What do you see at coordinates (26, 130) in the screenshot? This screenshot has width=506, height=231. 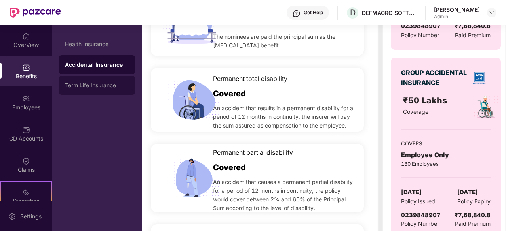 I see `img: svg+xml;base64,PHN2ZyBpZD0iQ0RfQWNjb3VudHMiIGRhdGEtbmFtZT0iQ0QgQWNjb3VudHMiIHhtbG5zPSJodHRwOi8vd3...` at bounding box center [26, 130].